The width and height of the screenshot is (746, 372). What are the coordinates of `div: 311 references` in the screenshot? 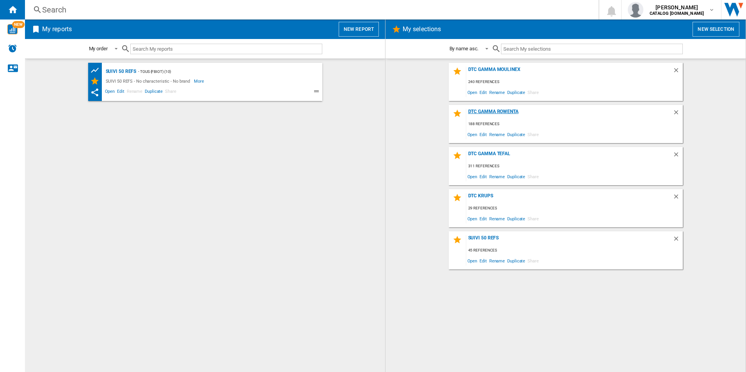 It's located at (574, 166).